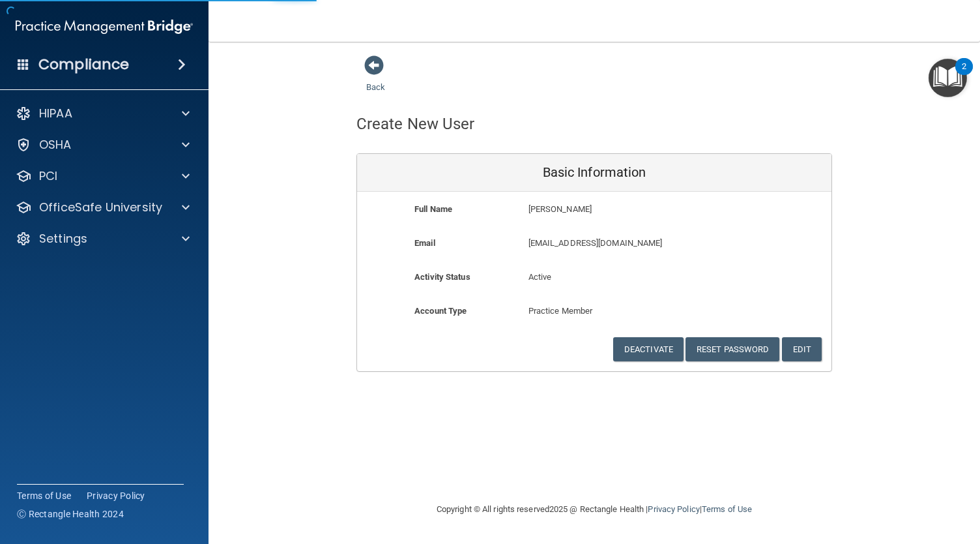  I want to click on img: PMB logo, so click(104, 27).